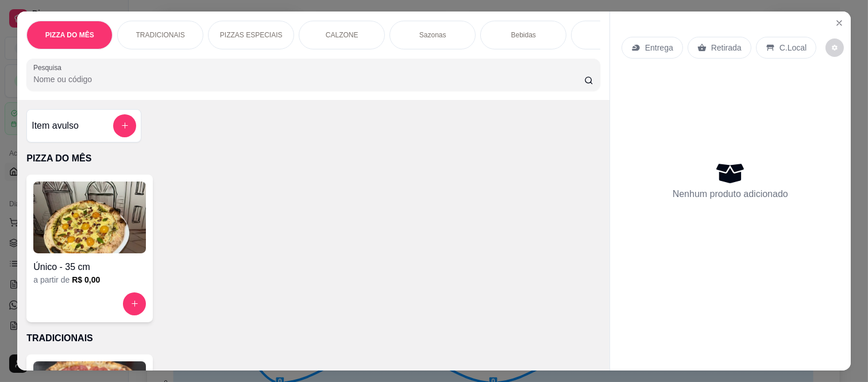 The height and width of the screenshot is (382, 868). I want to click on button: Close, so click(839, 23).